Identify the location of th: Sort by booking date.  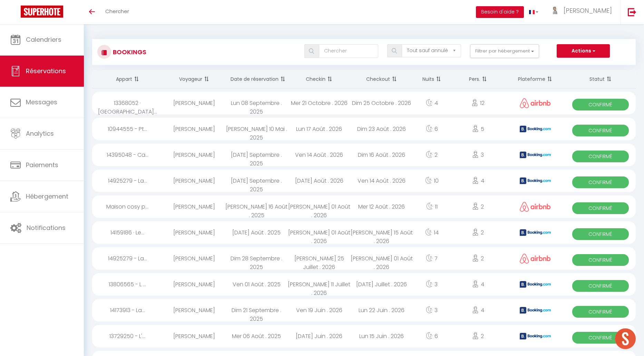
(256, 79).